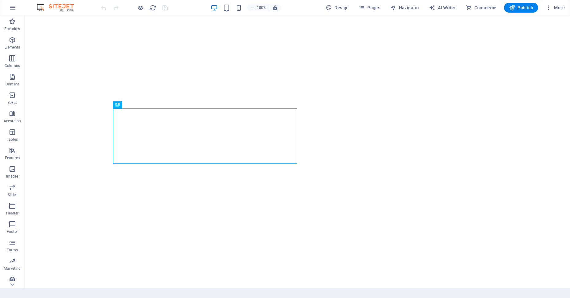 This screenshot has height=298, width=570. What do you see at coordinates (405, 8) in the screenshot?
I see `span: Navigator` at bounding box center [405, 8].